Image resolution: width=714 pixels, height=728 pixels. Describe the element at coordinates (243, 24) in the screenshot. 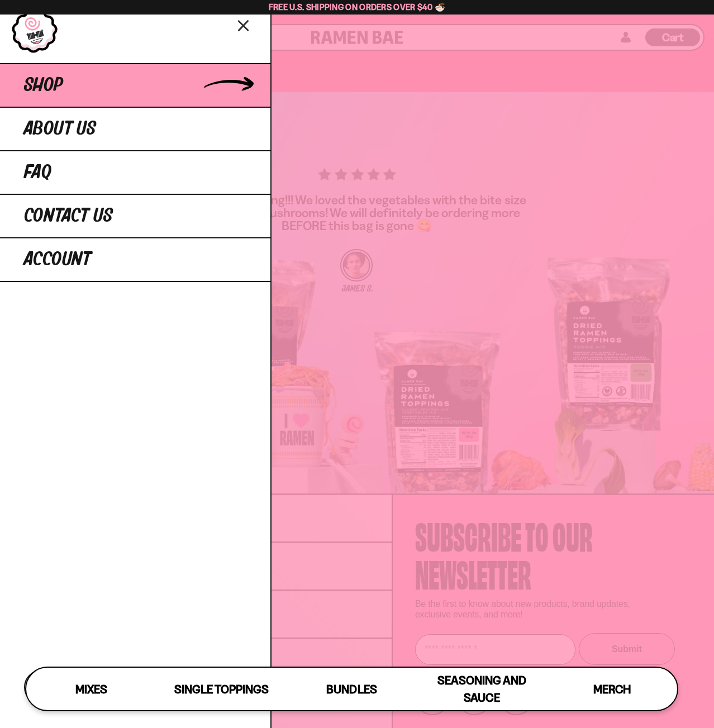

I see `button: Close menu` at that location.